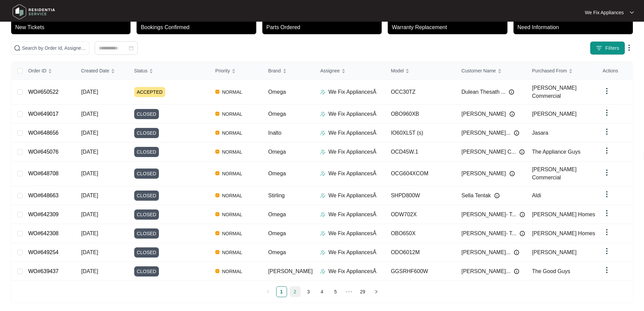  I want to click on li: Next Page, so click(376, 292).